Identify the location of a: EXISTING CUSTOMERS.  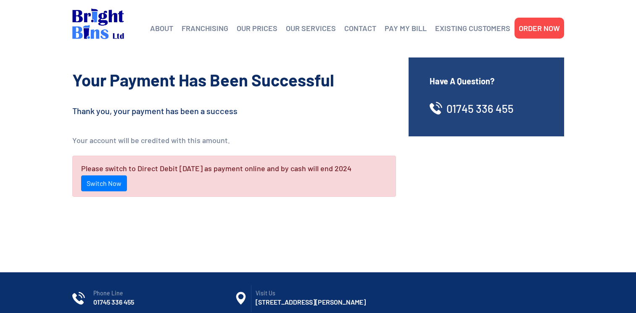
(472, 28).